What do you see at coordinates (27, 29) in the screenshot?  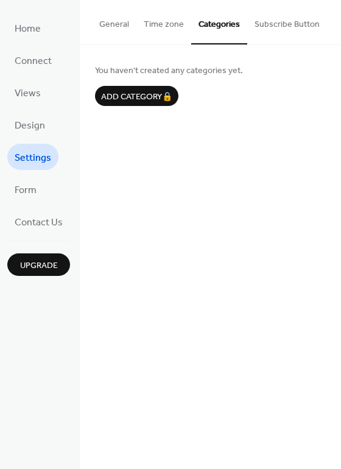 I see `span: Home` at bounding box center [27, 29].